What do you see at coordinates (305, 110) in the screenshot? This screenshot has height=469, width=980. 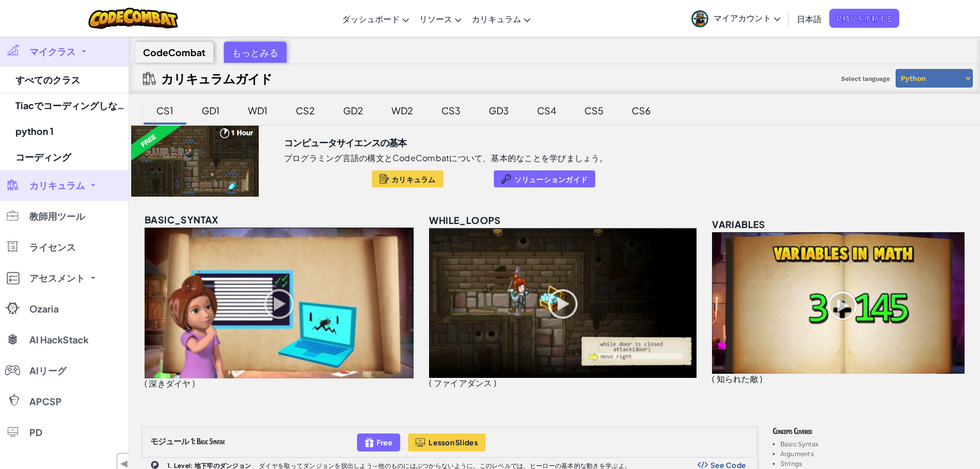 I see `div: CS2` at bounding box center [305, 110].